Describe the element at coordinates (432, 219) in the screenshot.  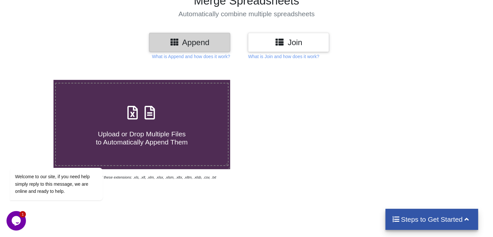
I see `h4: Steps to Get Started` at that location.